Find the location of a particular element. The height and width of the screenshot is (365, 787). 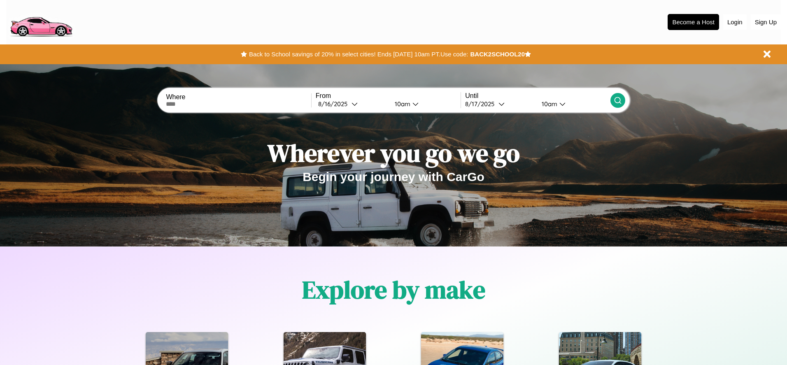

h1: Explore by make is located at coordinates (394, 290).